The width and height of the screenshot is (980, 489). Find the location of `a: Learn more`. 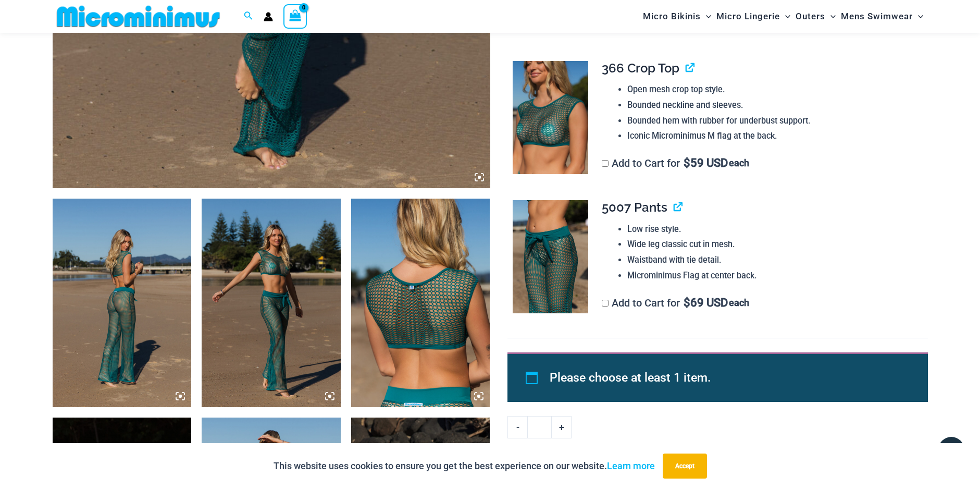

a: Learn more is located at coordinates (630, 466).